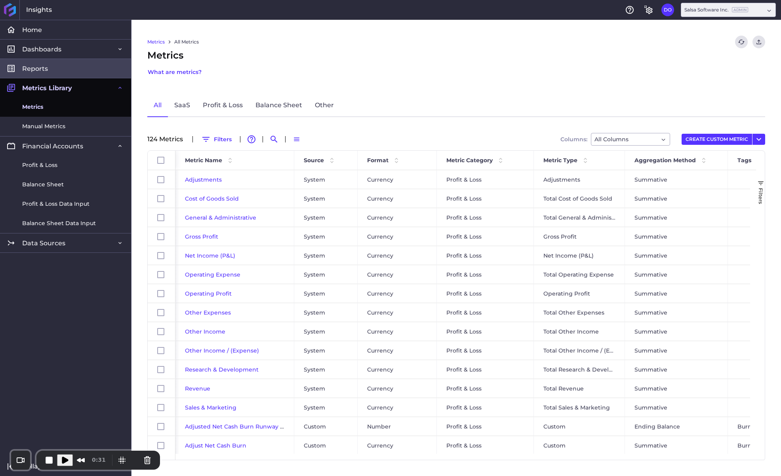  Describe the element at coordinates (579, 351) in the screenshot. I see `div: Total Other Income / (Expense)` at that location.